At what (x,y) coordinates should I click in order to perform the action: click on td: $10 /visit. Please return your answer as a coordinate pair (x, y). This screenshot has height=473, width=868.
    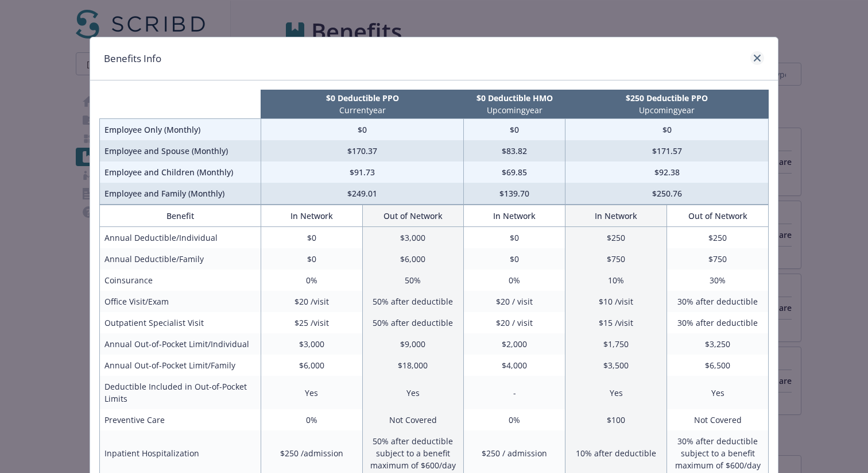
    Looking at the image, I should click on (617, 301).